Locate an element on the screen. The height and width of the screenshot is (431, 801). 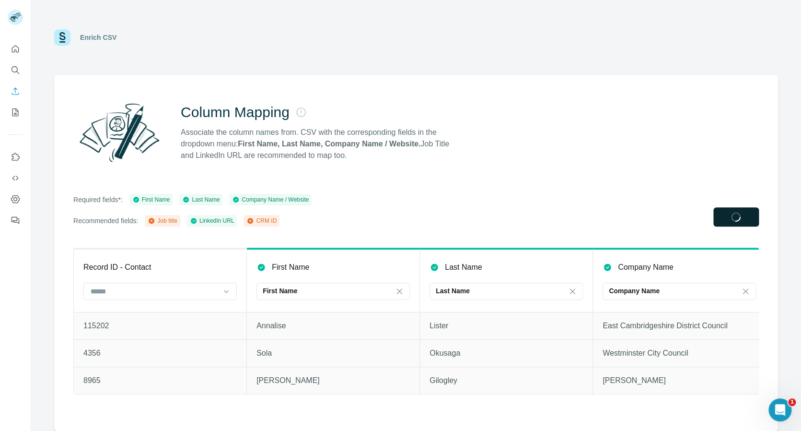
p: Associate the column names from. CSV with the corresponding fields in the dropdown menu: Job Titl... is located at coordinates (319, 144).